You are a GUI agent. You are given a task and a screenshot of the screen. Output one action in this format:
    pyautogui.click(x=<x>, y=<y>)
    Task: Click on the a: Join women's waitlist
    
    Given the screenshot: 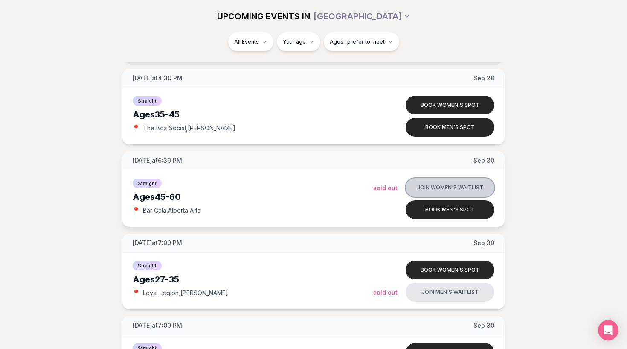 What is the action you would take?
    pyautogui.click(x=450, y=187)
    